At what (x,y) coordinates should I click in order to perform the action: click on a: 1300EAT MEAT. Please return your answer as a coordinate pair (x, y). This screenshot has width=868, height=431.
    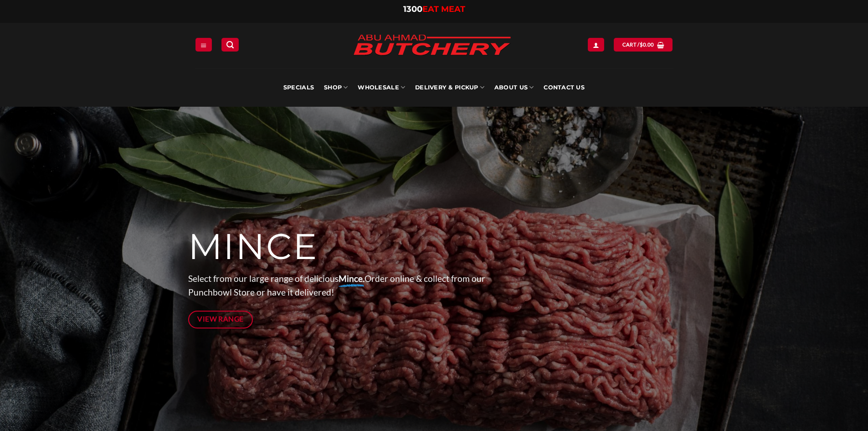
    Looking at the image, I should click on (434, 9).